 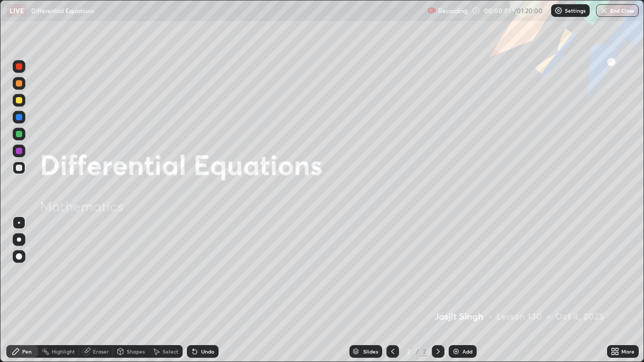 I want to click on div: Select, so click(x=170, y=351).